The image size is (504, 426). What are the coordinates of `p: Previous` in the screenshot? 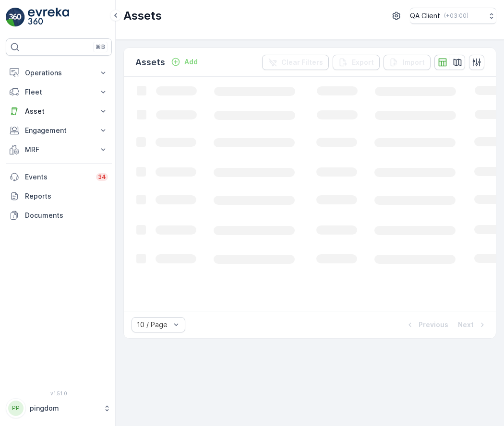 It's located at (433, 325).